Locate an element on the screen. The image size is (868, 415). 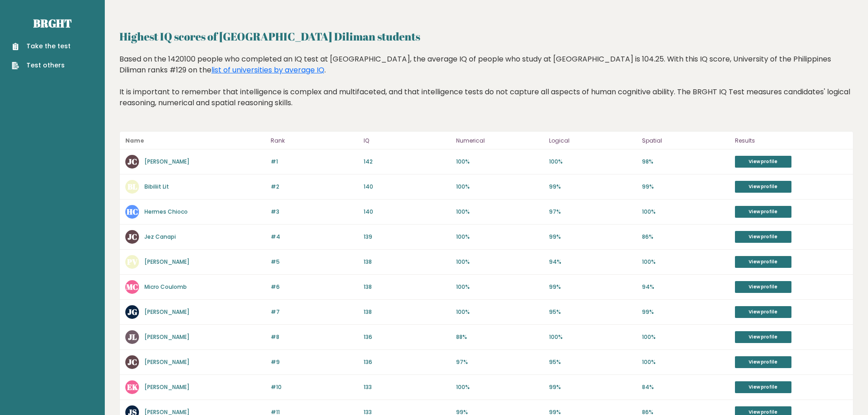
p: Rank is located at coordinates (315, 141).